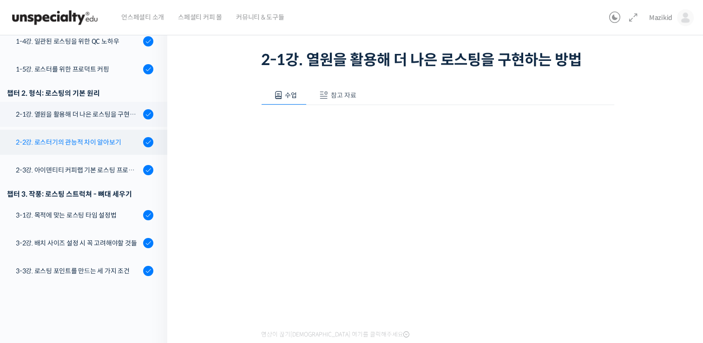 This screenshot has height=343, width=703. I want to click on div: 2-3강. 아이덴티티 커피랩 기본 로스팅 프로파일 세팅, so click(78, 170).